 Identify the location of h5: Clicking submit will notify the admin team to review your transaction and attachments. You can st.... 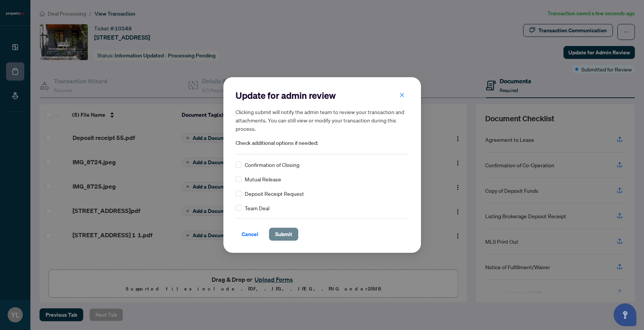
(322, 121).